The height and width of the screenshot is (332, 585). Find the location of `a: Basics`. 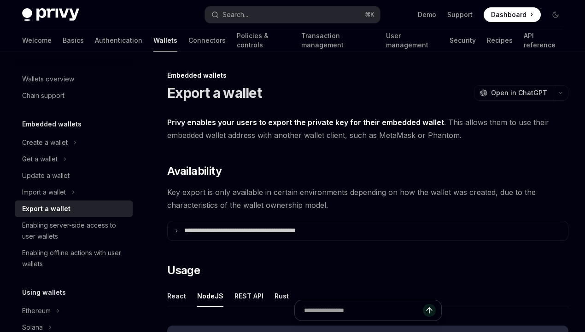

a: Basics is located at coordinates (73, 41).